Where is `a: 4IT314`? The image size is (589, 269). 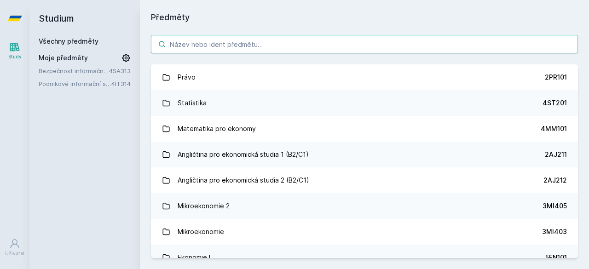
a: 4IT314 is located at coordinates (121, 84).